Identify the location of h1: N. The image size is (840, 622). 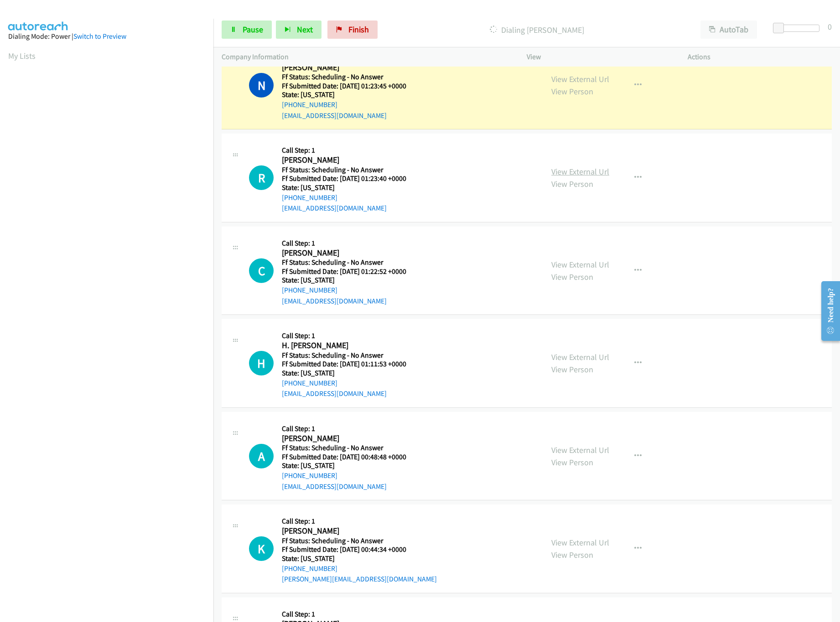
(261, 86).